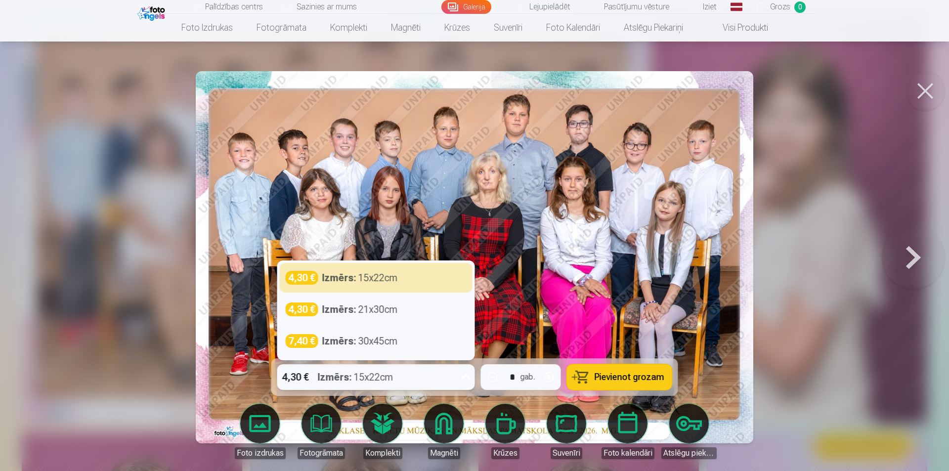 The image size is (949, 471). I want to click on div: 7,40 €, so click(302, 341).